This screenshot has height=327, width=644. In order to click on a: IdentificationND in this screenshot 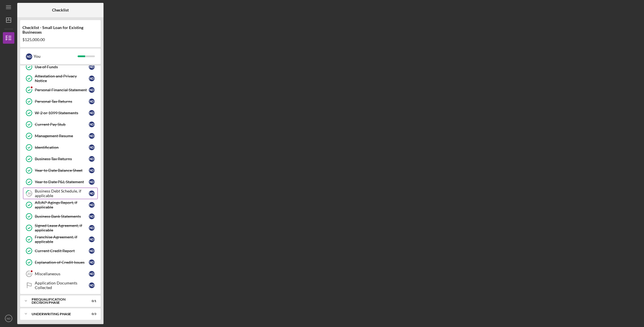, I will do `click(61, 147)`.